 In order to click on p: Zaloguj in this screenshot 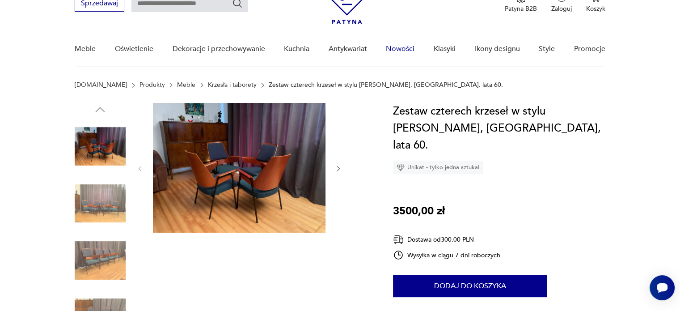, I will do `click(562, 8)`.